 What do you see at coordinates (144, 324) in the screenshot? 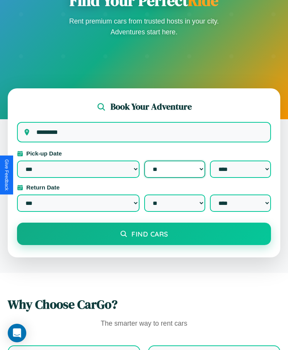
I see `p: The smarter way to rent cars` at bounding box center [144, 324].